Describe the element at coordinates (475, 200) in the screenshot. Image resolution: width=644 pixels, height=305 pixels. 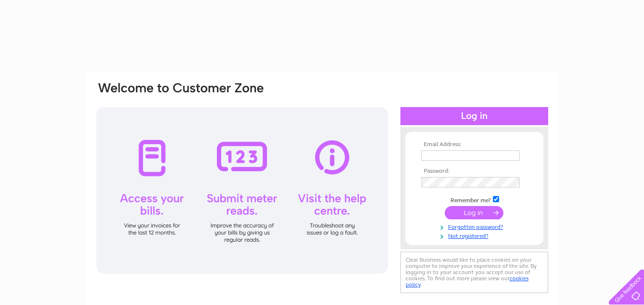
I see `td: Remember me?` at that location.